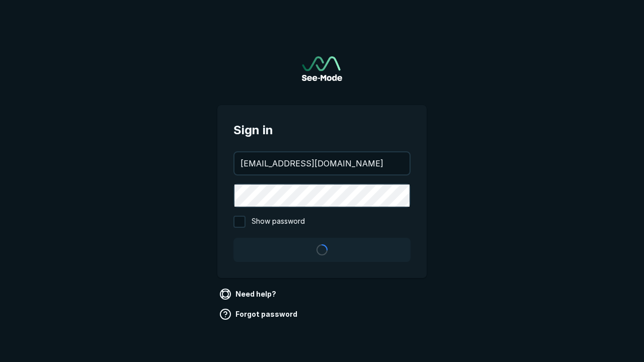 Image resolution: width=644 pixels, height=362 pixels. What do you see at coordinates (249, 294) in the screenshot?
I see `a: Need help?` at bounding box center [249, 294].